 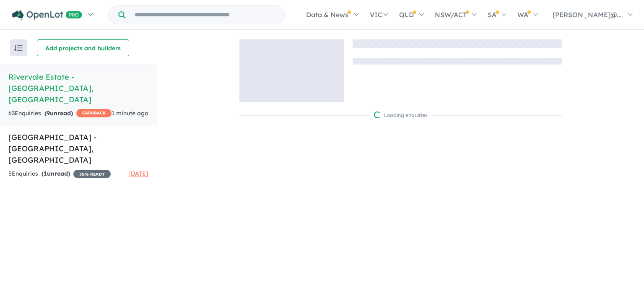 What do you see at coordinates (83, 48) in the screenshot?
I see `button: Add projects and builders` at bounding box center [83, 48].